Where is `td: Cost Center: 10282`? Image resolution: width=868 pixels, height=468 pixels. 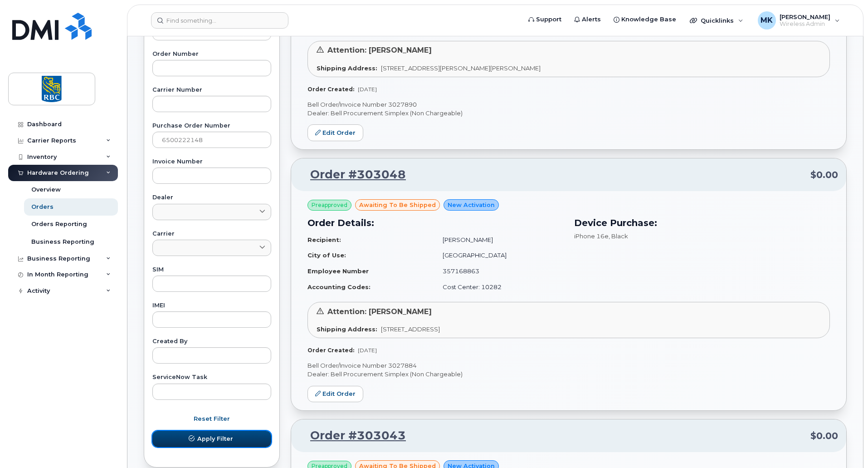 td: Cost Center: 10282 is located at coordinates (499, 287).